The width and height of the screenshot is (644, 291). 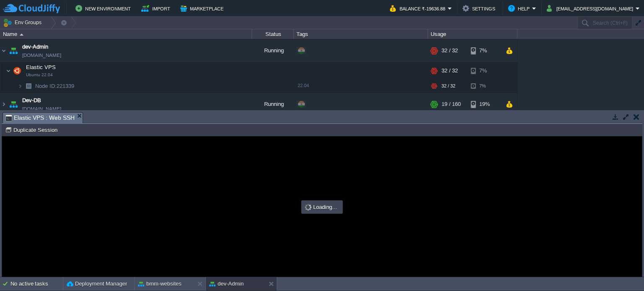 I want to click on button: Import, so click(x=157, y=9).